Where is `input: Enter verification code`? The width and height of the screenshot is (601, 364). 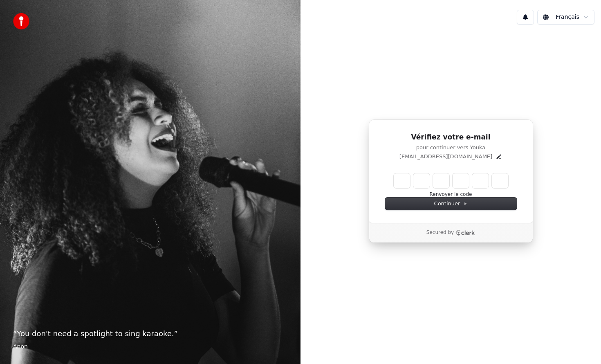
input: Enter verification code is located at coordinates (451, 181).